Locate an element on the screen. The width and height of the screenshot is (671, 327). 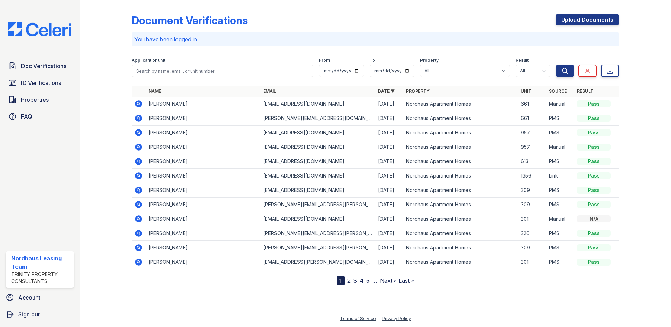
a: Property is located at coordinates (418, 91).